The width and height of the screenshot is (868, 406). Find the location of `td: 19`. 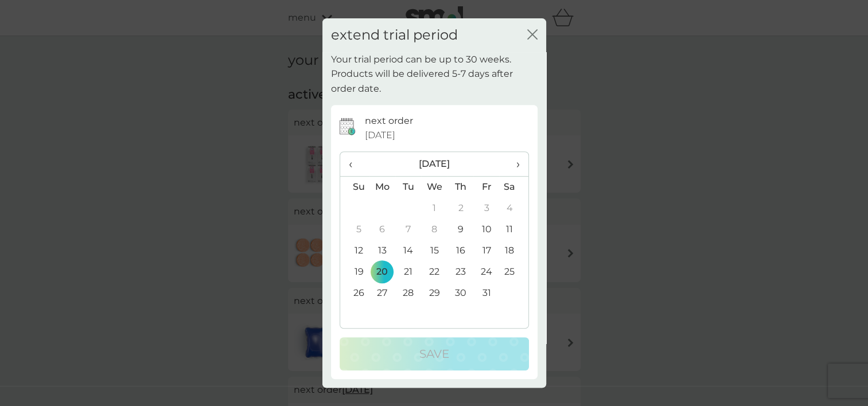

td: 19 is located at coordinates (355, 272).